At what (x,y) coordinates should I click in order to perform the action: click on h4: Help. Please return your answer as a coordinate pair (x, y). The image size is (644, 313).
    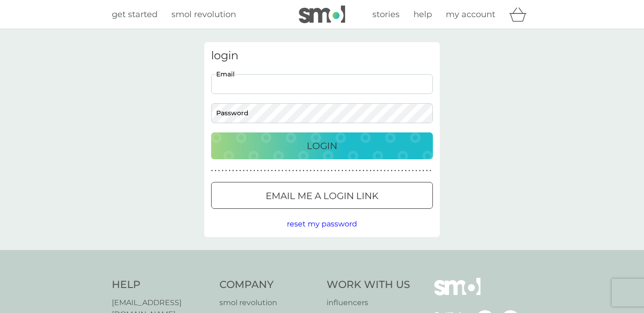
    Looking at the image, I should click on (161, 284).